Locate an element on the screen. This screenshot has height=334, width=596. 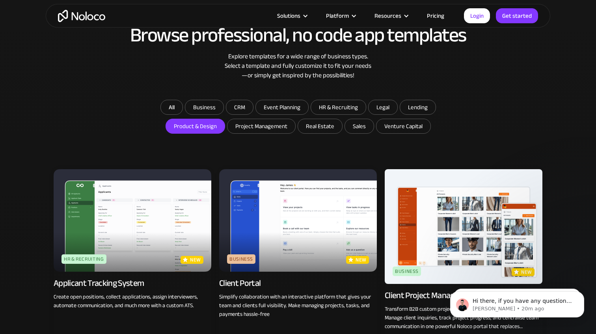
div: Explore templates for a wide range of business types. Select a template and fully customize it to... is located at coordinates (298, 66).